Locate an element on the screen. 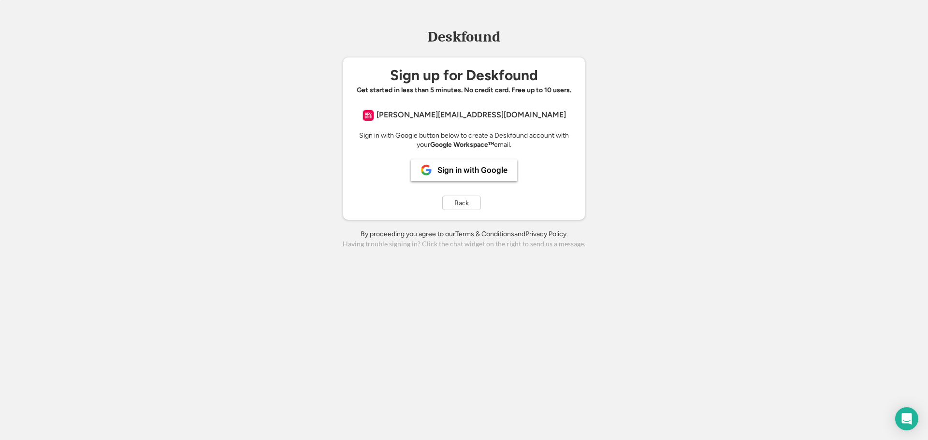 The width and height of the screenshot is (928, 440). button: Back is located at coordinates (462, 203).